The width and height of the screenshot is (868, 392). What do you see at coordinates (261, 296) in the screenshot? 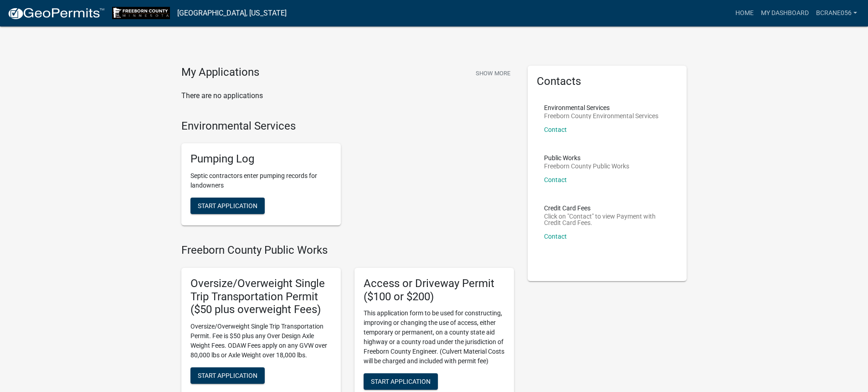
I see `h5: Oversize/Overweight Single Trip Transportation Permit ($50 plus overweight Fees)` at bounding box center [261, 296].